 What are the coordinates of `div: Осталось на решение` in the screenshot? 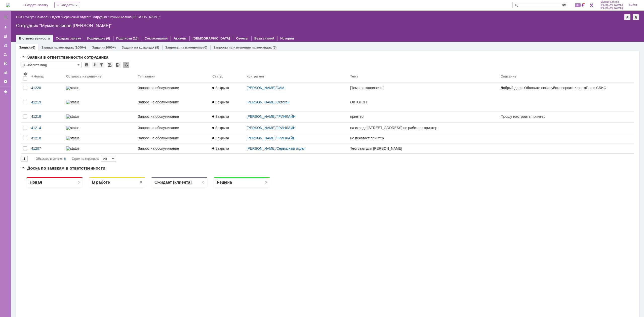 It's located at (84, 76).